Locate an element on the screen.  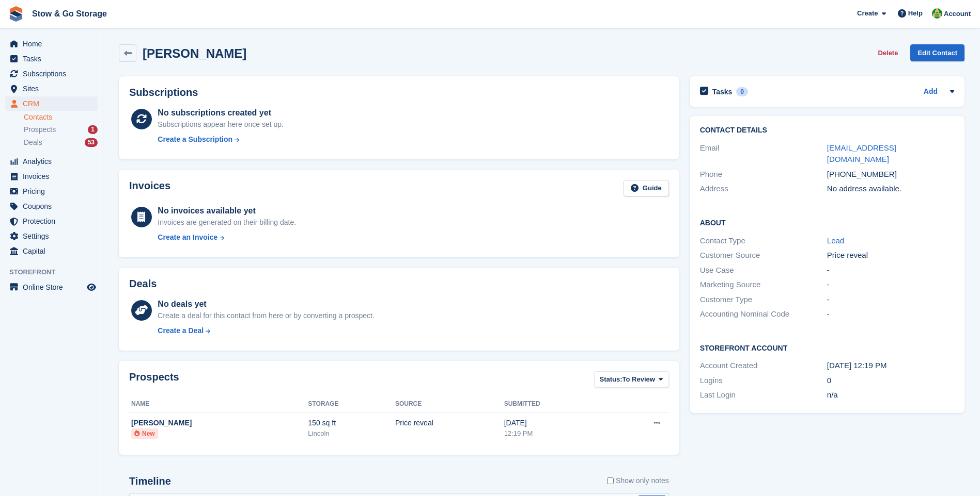
div: Subscriptions appear here once set up. is located at coordinates (221, 125).